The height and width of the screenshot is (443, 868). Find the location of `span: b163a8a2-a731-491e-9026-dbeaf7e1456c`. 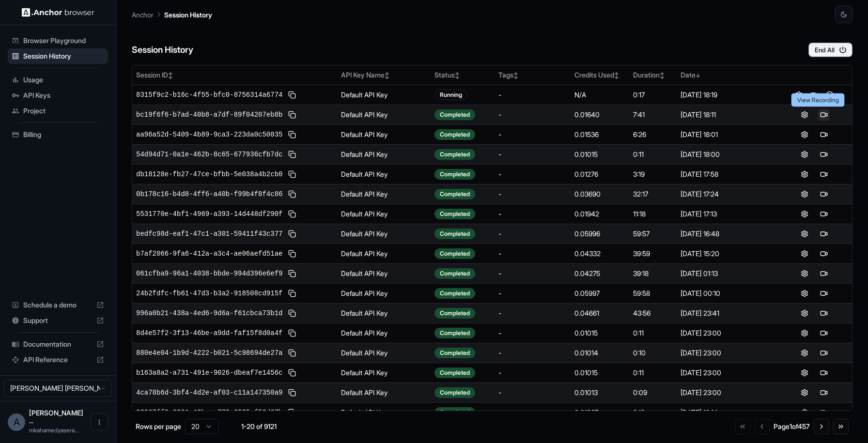

span: b163a8a2-a731-491e-9026-dbeaf7e1456c is located at coordinates (209, 373).